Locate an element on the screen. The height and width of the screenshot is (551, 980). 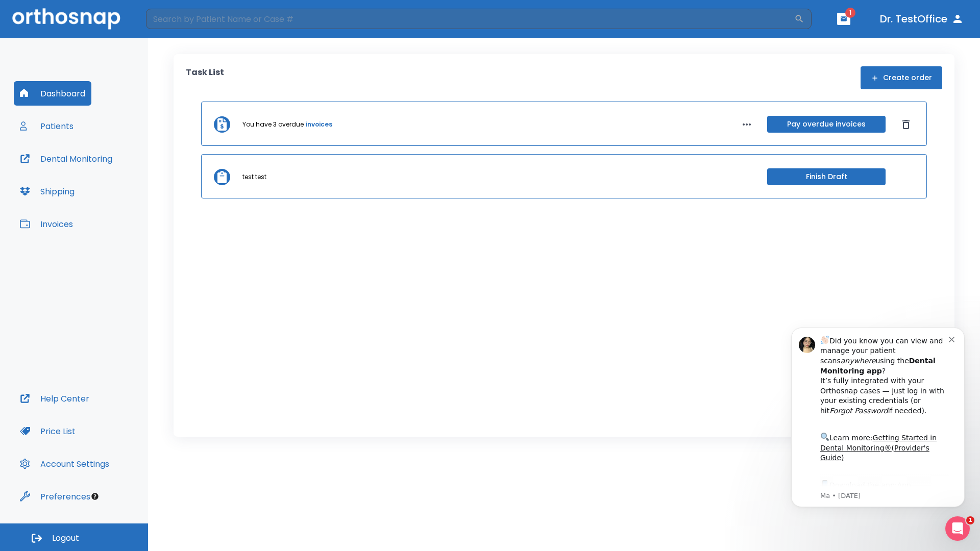
div: Tooltip anchor is located at coordinates (95, 497).